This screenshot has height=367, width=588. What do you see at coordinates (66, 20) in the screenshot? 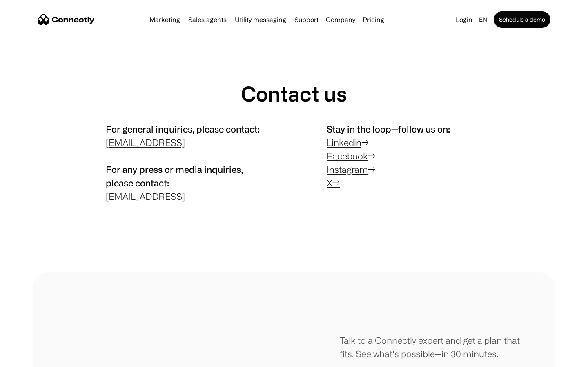
I see `a: home` at bounding box center [66, 20].